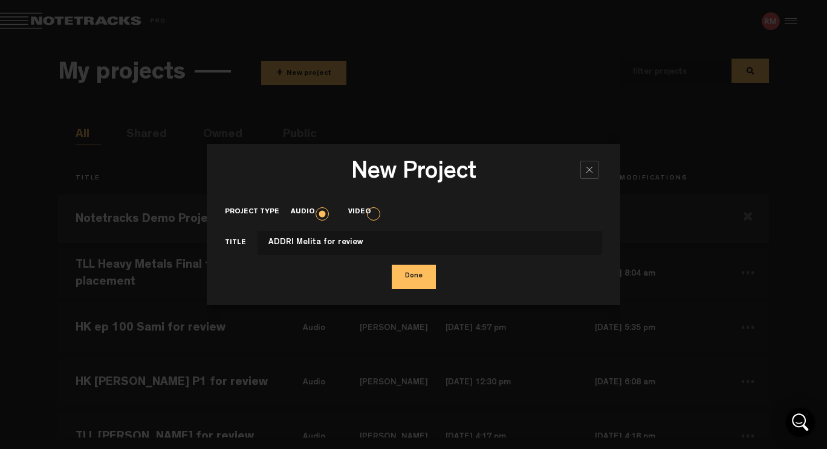 The width and height of the screenshot is (827, 449). Describe the element at coordinates (800, 423) in the screenshot. I see `div: Open Intercom Messenger` at that location.